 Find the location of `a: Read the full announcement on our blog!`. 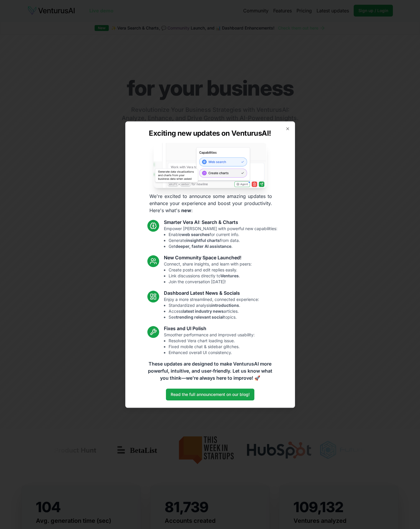

a: Read the full announcement on our blog! is located at coordinates (210, 394).